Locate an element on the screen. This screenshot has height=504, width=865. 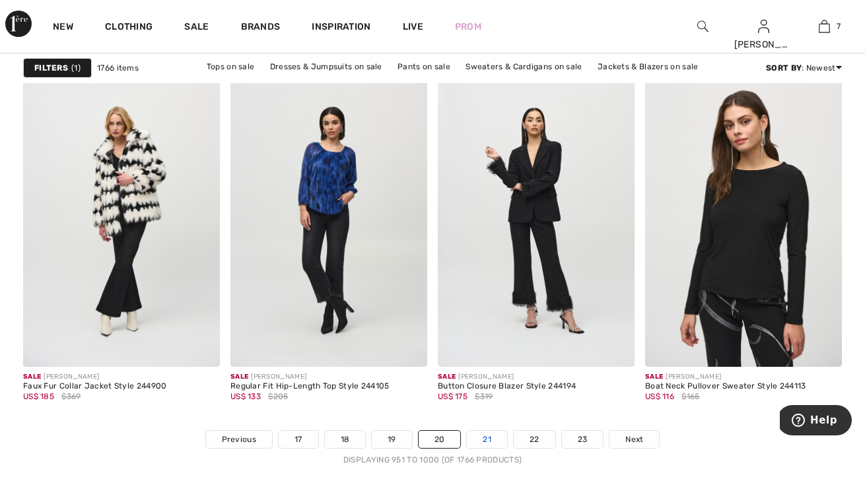
a: 18 is located at coordinates (345, 440).